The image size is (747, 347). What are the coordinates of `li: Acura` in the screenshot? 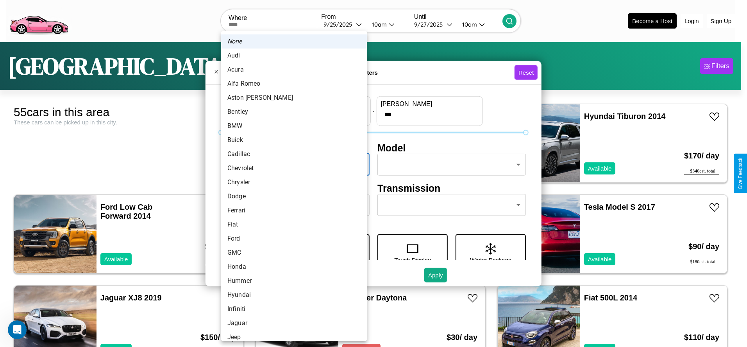 It's located at (294, 70).